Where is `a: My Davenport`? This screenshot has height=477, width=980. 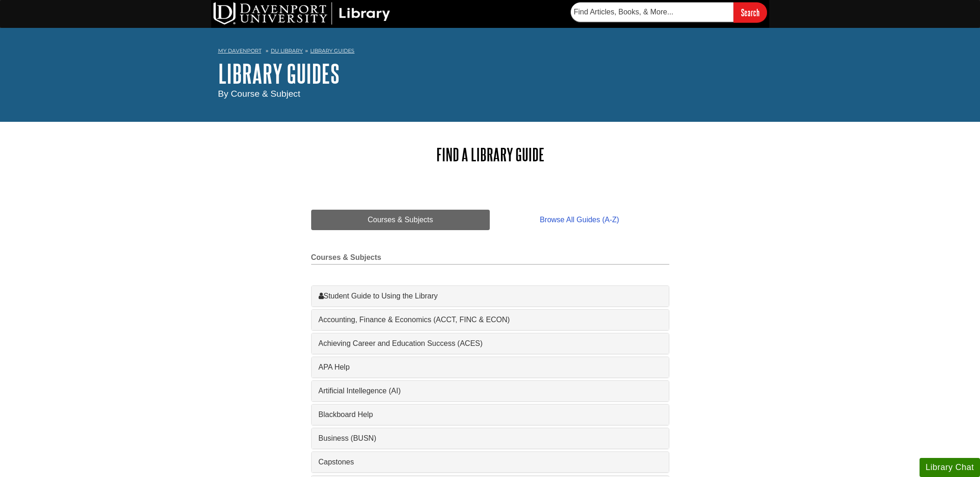
a: My Davenport is located at coordinates (239, 51).